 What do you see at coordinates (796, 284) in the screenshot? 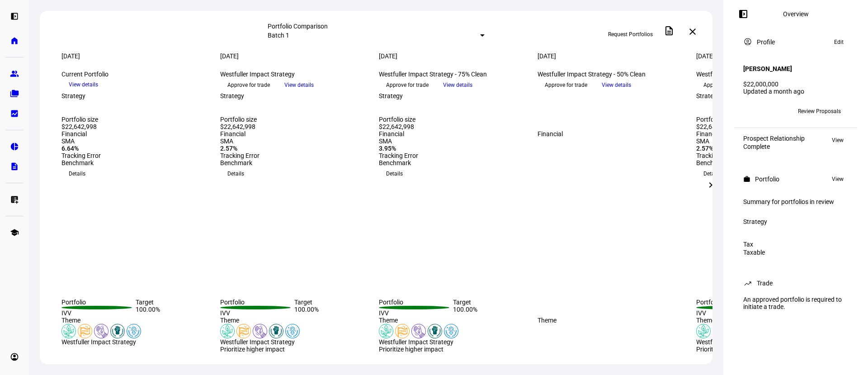
I see `eth-panel-overview-card-header: Trade` at bounding box center [796, 284].